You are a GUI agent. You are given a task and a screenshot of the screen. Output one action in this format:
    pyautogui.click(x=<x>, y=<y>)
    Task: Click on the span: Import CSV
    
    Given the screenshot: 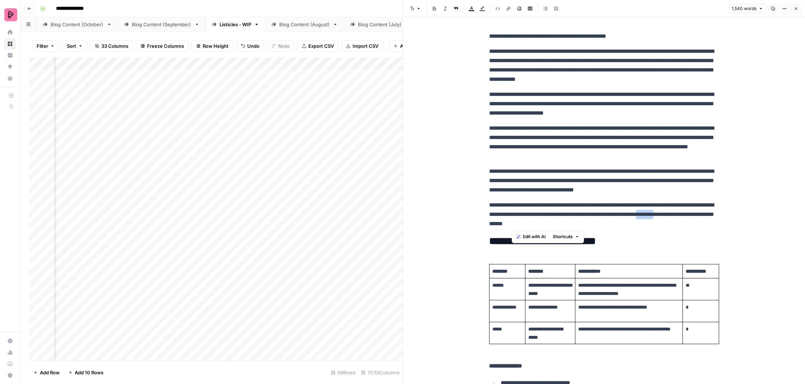 What is the action you would take?
    pyautogui.click(x=365, y=46)
    